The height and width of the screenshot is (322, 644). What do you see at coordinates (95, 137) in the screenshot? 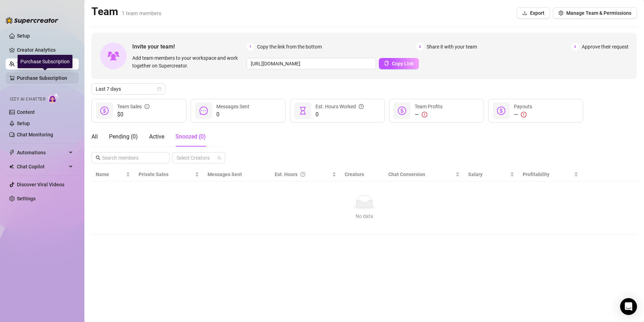
I see `div: All` at bounding box center [95, 137].